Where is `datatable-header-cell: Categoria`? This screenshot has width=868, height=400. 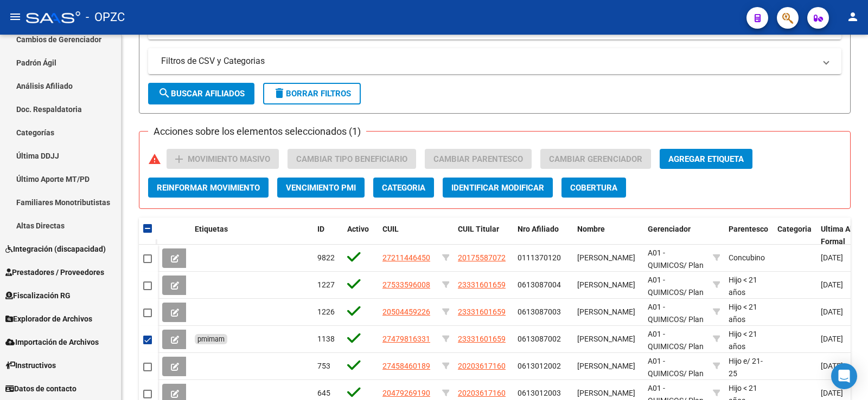
datatable-header-cell: Categoria is located at coordinates (794, 236).